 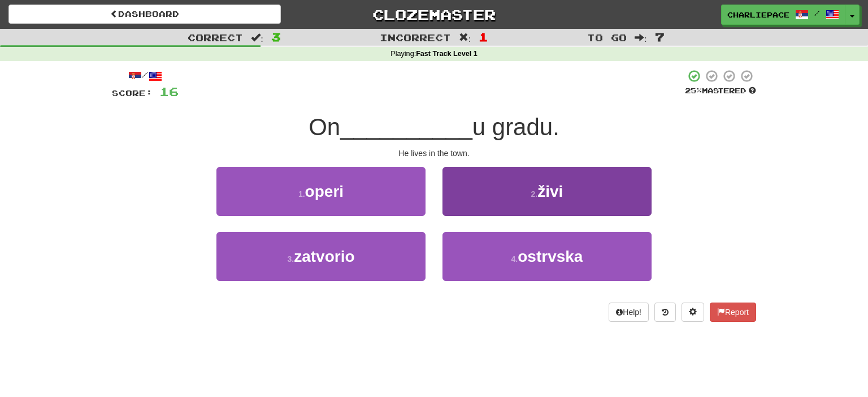 I want to click on a: CharliePace /, so click(x=783, y=14).